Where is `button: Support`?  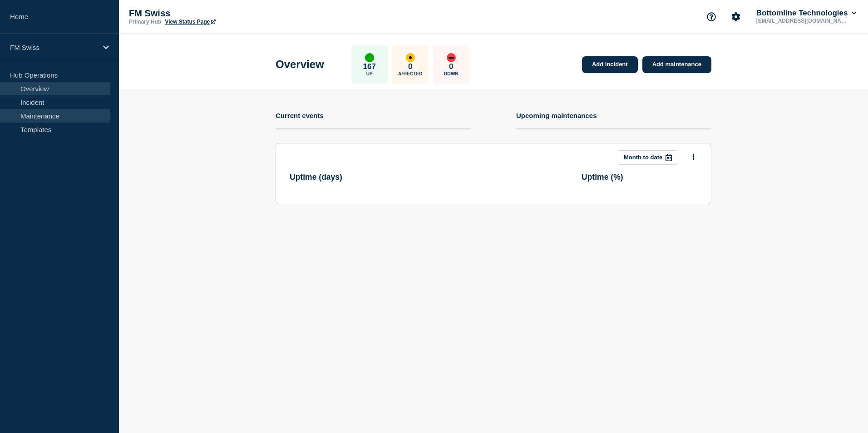 button: Support is located at coordinates (711, 17).